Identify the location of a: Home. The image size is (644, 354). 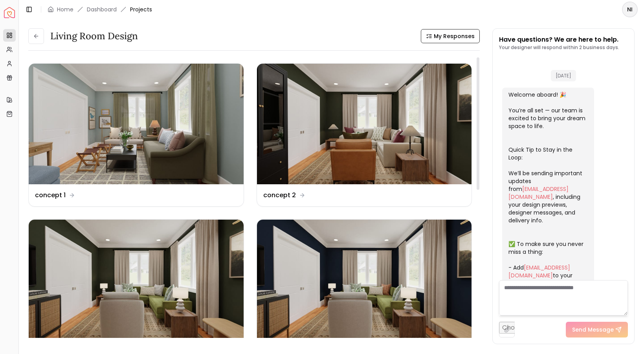
(65, 10).